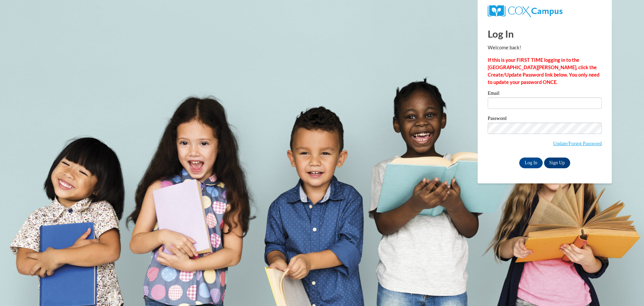 The width and height of the screenshot is (644, 306). What do you see at coordinates (545, 94) in the screenshot?
I see `label: Email` at bounding box center [545, 94].